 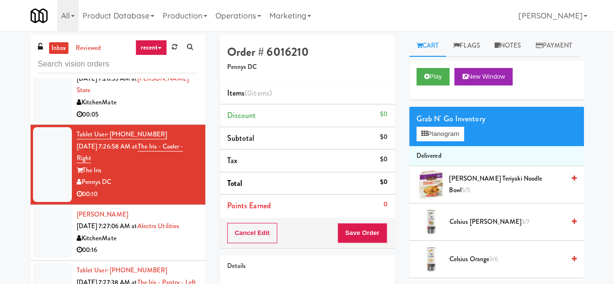 What do you see at coordinates (525, 221) in the screenshot?
I see `span: 3/7` at bounding box center [525, 221].